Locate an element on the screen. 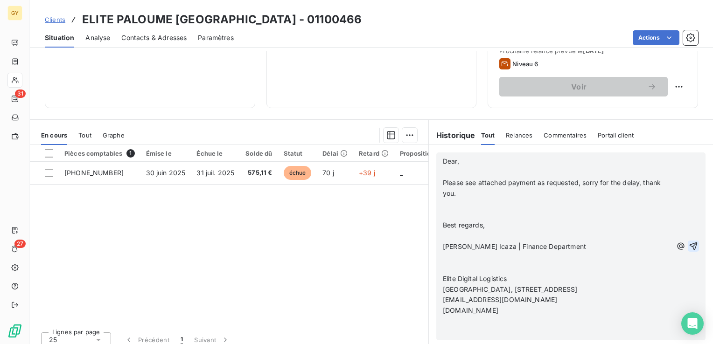  span: Dear, is located at coordinates (451, 161).